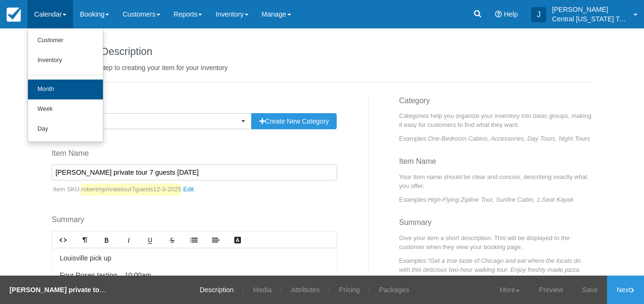  What do you see at coordinates (496, 181) in the screenshot?
I see `p: Your item name should be clear and concise, describing exactly what you offer.` at bounding box center [496, 181].